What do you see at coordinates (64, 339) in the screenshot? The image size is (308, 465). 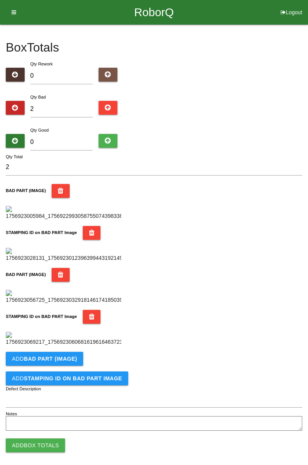 I see `img: 1756923069217_17569230606816196164637236763608.jpg` at bounding box center [64, 339].